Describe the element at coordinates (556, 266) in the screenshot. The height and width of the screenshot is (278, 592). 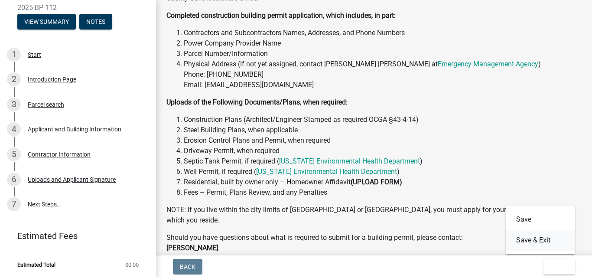
I see `span: Exit` at that location.